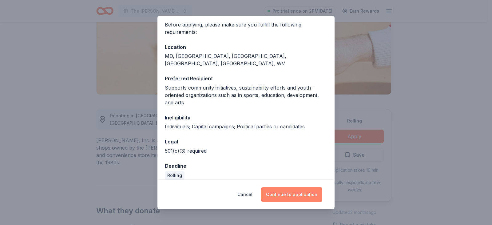 The height and width of the screenshot is (225, 492). Describe the element at coordinates (246, 95) in the screenshot. I see `div: Supports community initiatives, sustainability efforts and youth-oriented organizations such as i...` at that location.